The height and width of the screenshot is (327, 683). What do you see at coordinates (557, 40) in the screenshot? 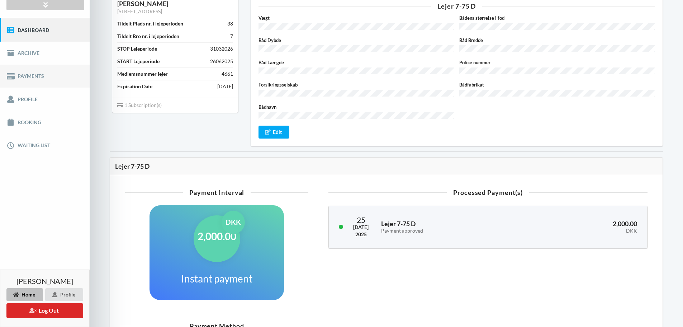
I see `label: Båd Bredde` at bounding box center [557, 40].